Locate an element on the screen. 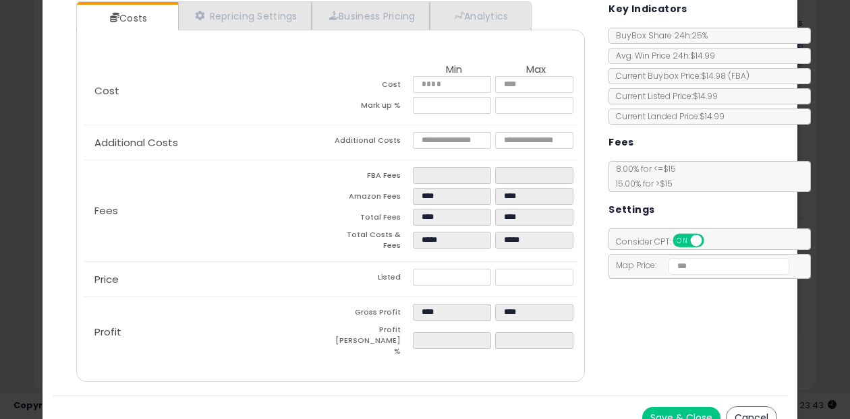 The image size is (850, 419). p: Fees is located at coordinates (207, 211).